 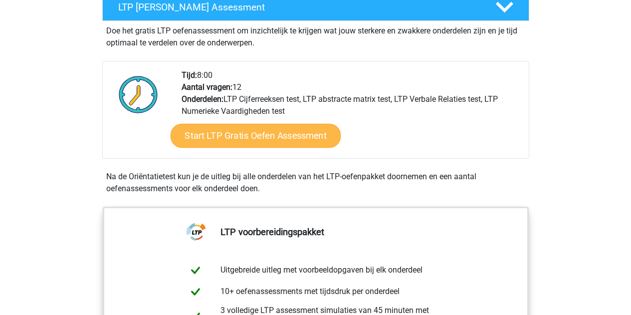 I want to click on a: Start LTP Gratis Oefen Assessment, so click(x=255, y=136).